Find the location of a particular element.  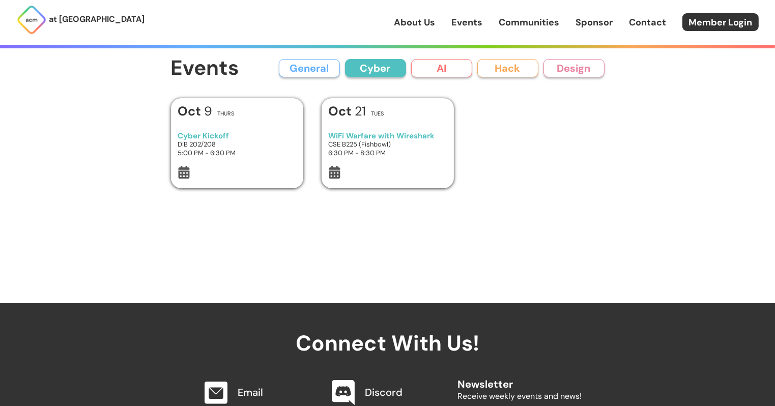

h1: 9 is located at coordinates (195, 111).